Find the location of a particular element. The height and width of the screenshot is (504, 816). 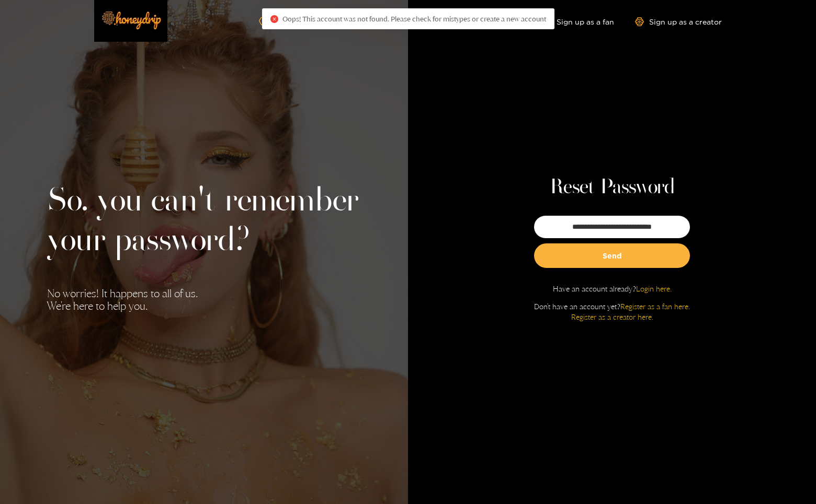

span: close-circle is located at coordinates (274, 19).